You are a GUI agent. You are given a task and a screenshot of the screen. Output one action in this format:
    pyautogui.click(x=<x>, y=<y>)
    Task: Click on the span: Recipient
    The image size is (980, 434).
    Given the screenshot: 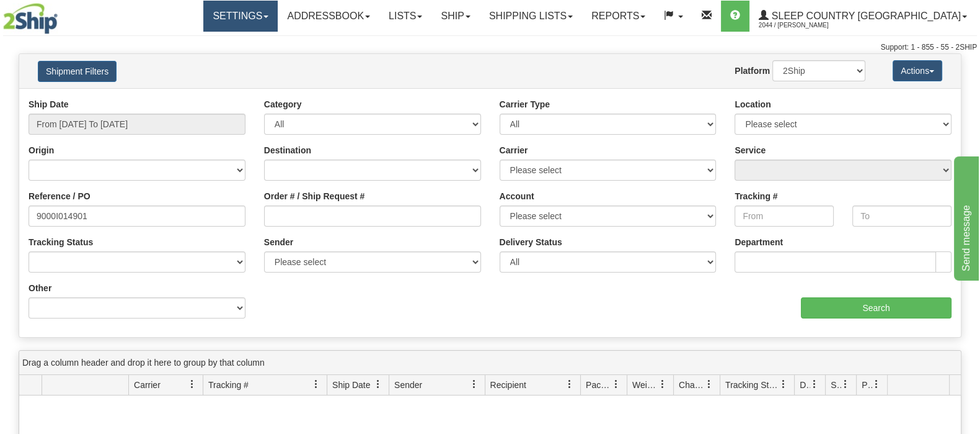 What is the action you would take?
    pyautogui.click(x=508, y=385)
    